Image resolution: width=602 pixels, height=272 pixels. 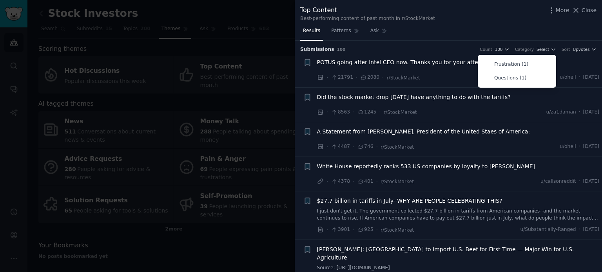 What do you see at coordinates (524, 49) in the screenshot?
I see `div: Category` at bounding box center [524, 49].